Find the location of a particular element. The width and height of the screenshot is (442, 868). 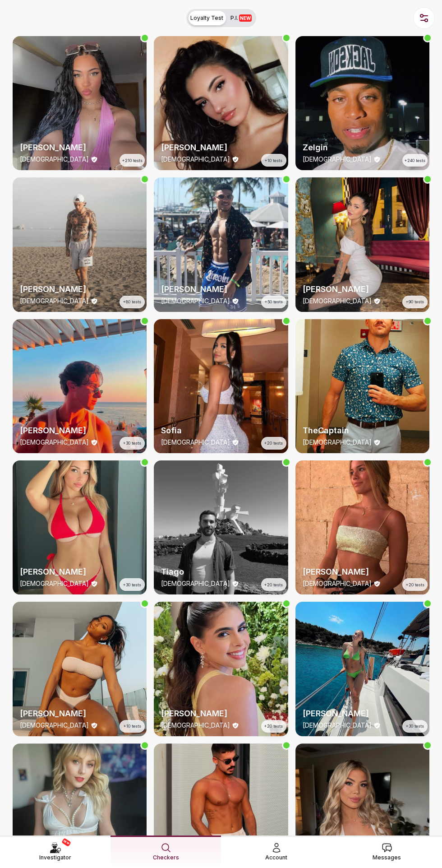

span: +90 tests is located at coordinates (415, 302).